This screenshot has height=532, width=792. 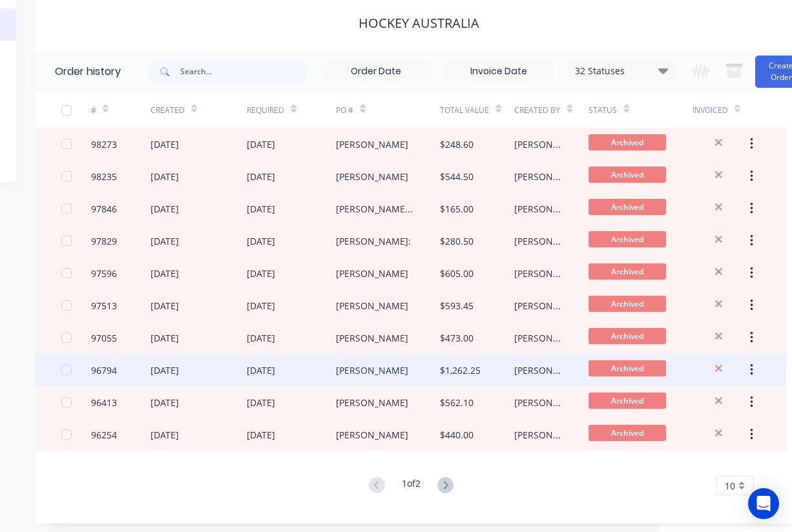 I want to click on div: $605.00, so click(x=456, y=273).